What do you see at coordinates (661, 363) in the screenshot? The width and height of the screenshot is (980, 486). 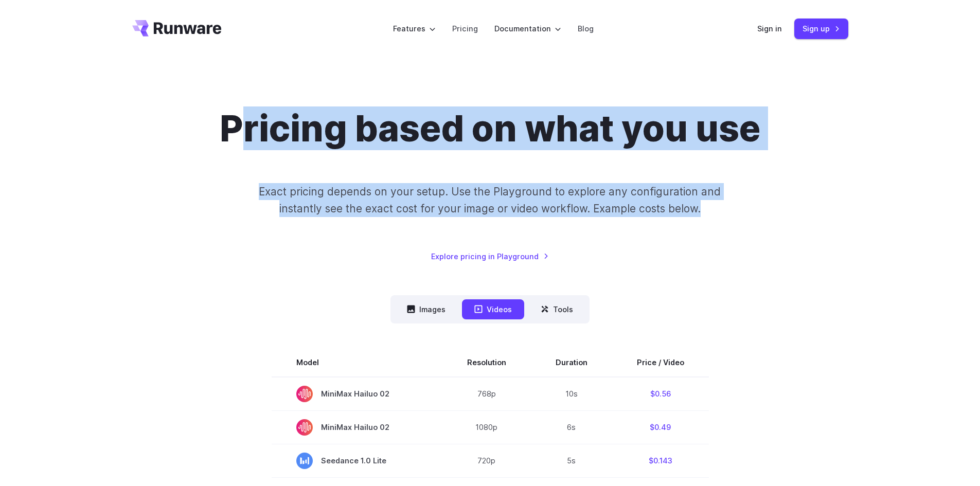 I see `th: Price / Video` at bounding box center [661, 363].